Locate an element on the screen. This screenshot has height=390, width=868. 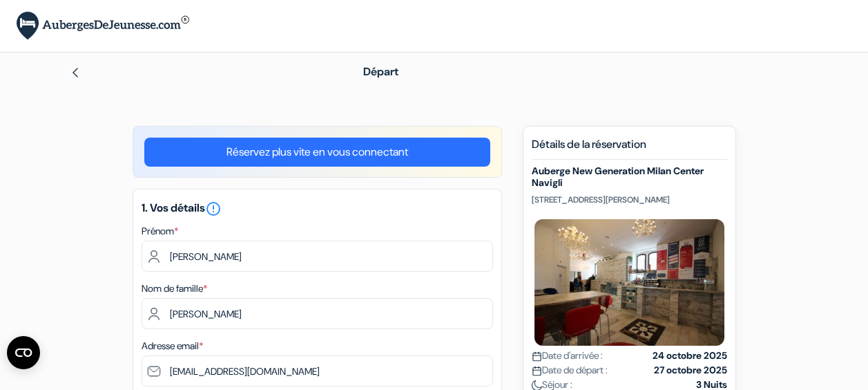
span: Date d'arrivée : is located at coordinates (567, 356).